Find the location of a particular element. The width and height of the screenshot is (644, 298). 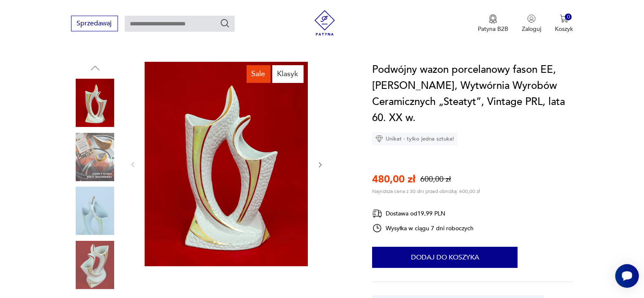

p: Najniższa cena z 30 dni przed obniżką: 600,00 zł is located at coordinates (426, 191).